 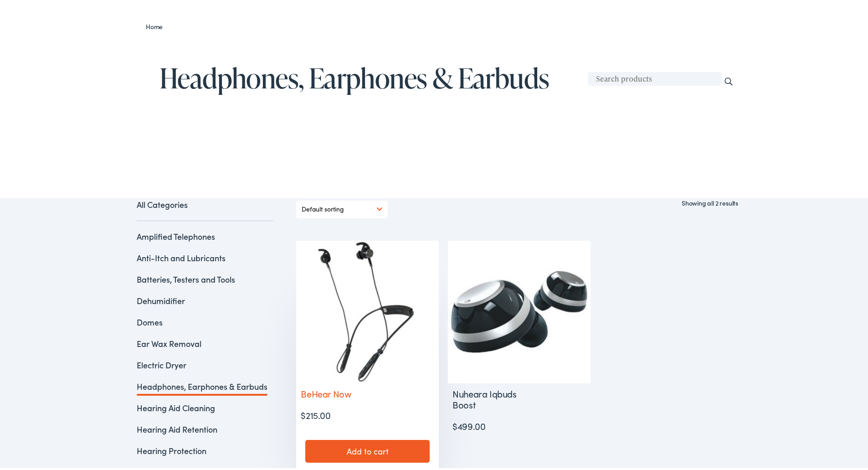 I want to click on a: Nuheara Iqbuds Boost $499.00, so click(x=519, y=334).